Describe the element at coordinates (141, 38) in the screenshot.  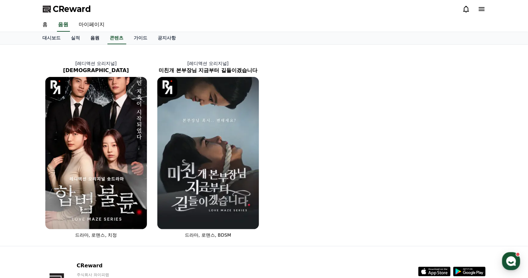
I see `a: 가이드` at that location.